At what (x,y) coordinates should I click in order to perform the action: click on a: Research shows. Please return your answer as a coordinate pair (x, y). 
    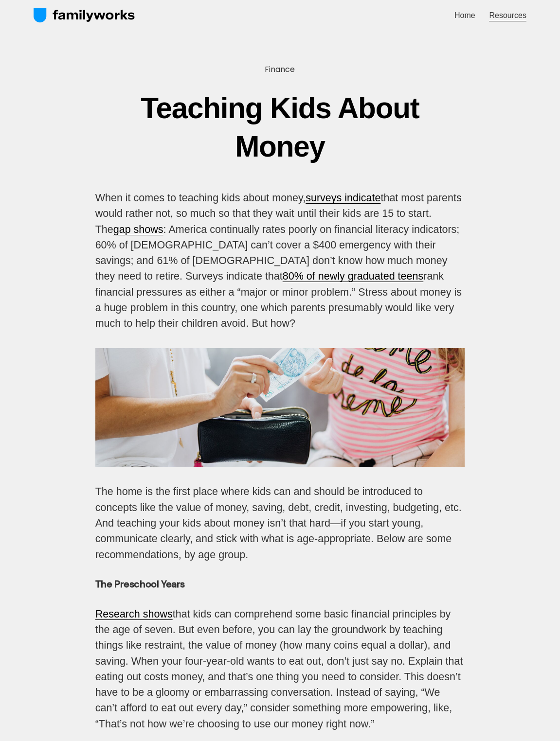
    Looking at the image, I should click on (134, 614).